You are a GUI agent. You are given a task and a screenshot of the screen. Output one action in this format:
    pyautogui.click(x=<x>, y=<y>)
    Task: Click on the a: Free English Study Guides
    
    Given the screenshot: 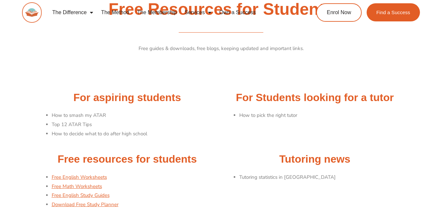 What is the action you would take?
    pyautogui.click(x=81, y=195)
    